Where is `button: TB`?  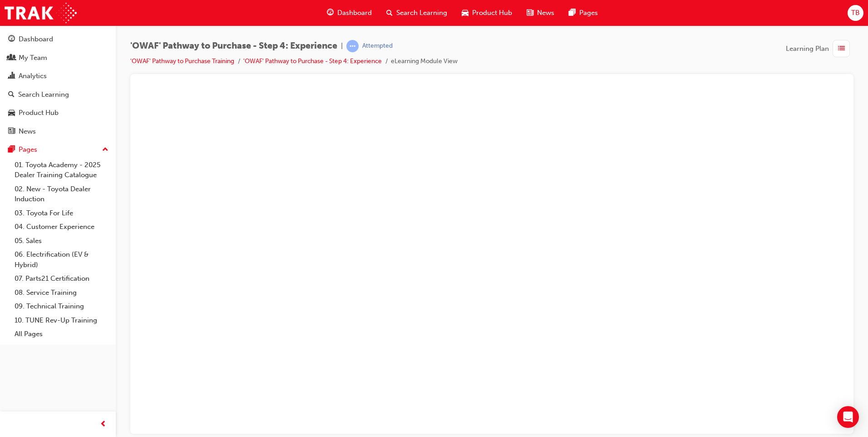 button: TB is located at coordinates (855, 13).